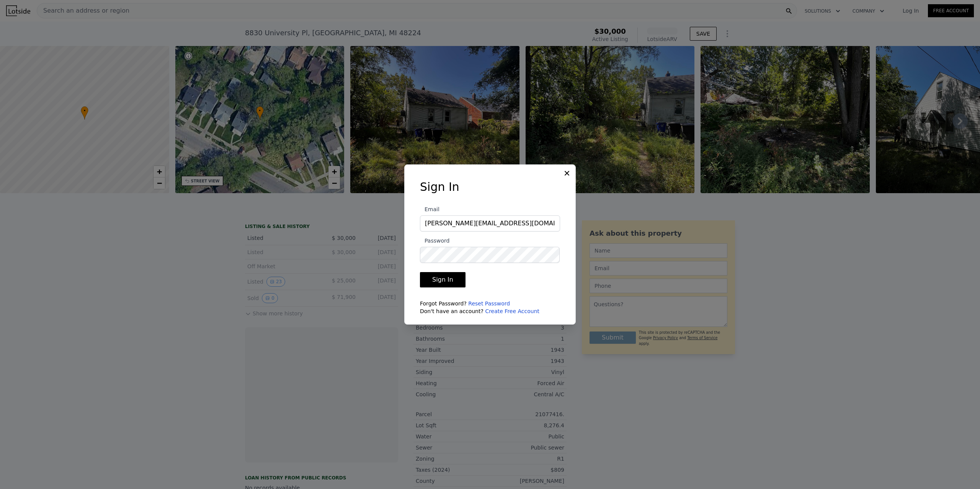  I want to click on span: Email, so click(430, 209).